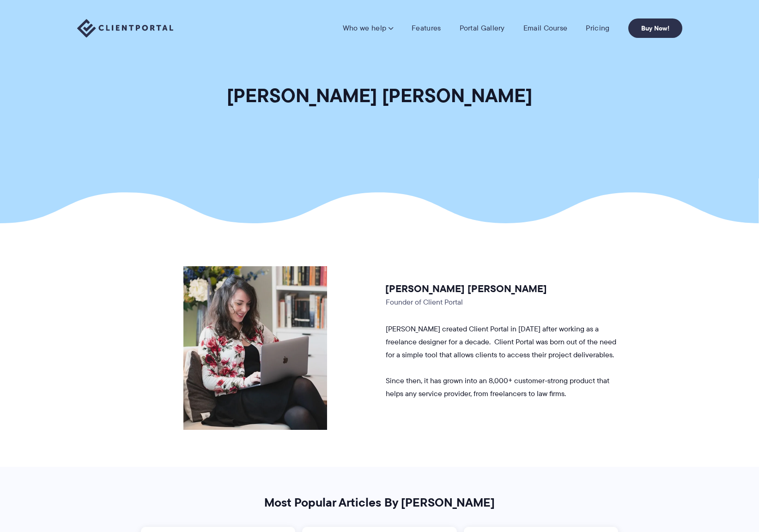  I want to click on a: Who we help, so click(367, 28).